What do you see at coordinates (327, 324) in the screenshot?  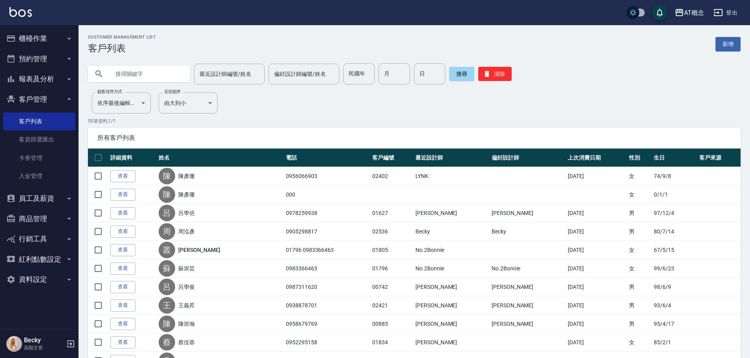 I see `td: 0958679769` at bounding box center [327, 324].